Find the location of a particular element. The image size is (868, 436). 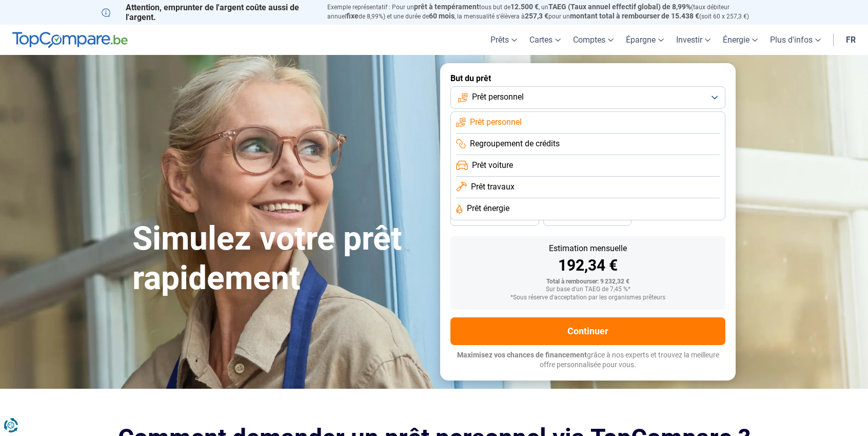

span: TAEG (Taux annuel effectif global) de 8,99% is located at coordinates (620, 7).